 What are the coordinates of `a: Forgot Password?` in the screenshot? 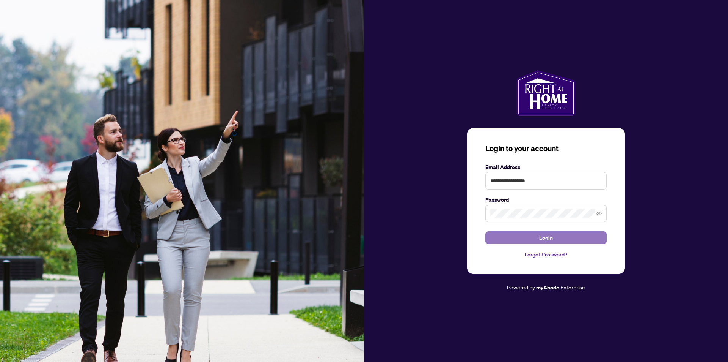 It's located at (546, 254).